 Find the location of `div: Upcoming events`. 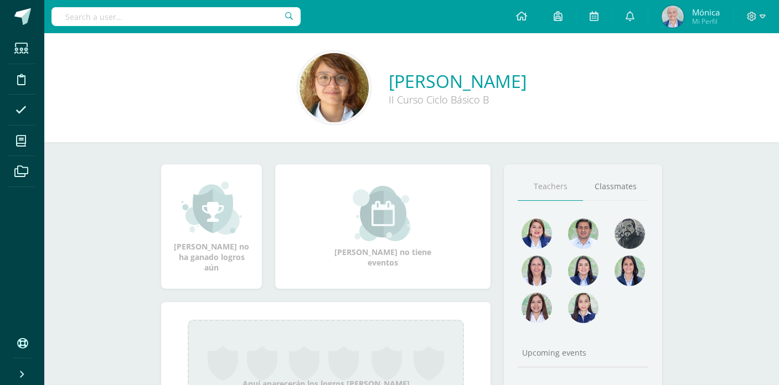

div: Upcoming events is located at coordinates (583, 353).